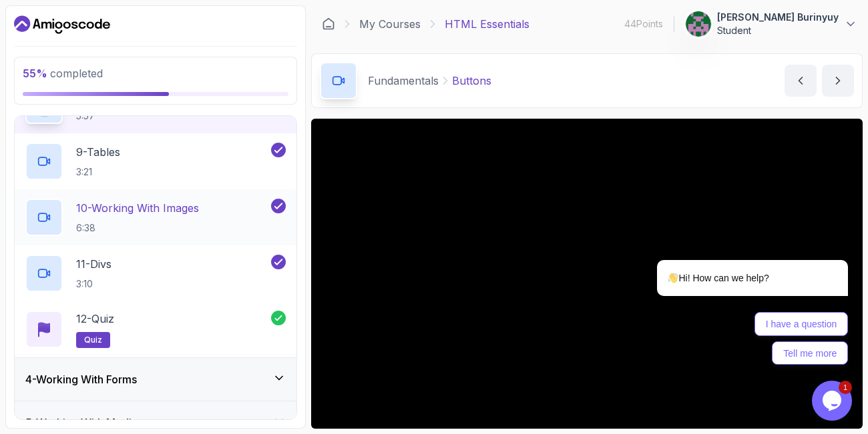  Describe the element at coordinates (187, 185) in the screenshot. I see `button: I have a question` at that location.